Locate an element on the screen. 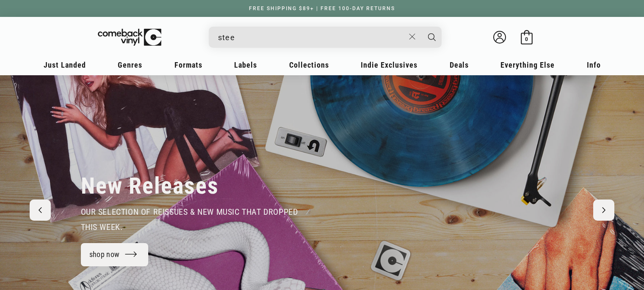 The height and width of the screenshot is (290, 644). button: Previous slide is located at coordinates (40, 210).